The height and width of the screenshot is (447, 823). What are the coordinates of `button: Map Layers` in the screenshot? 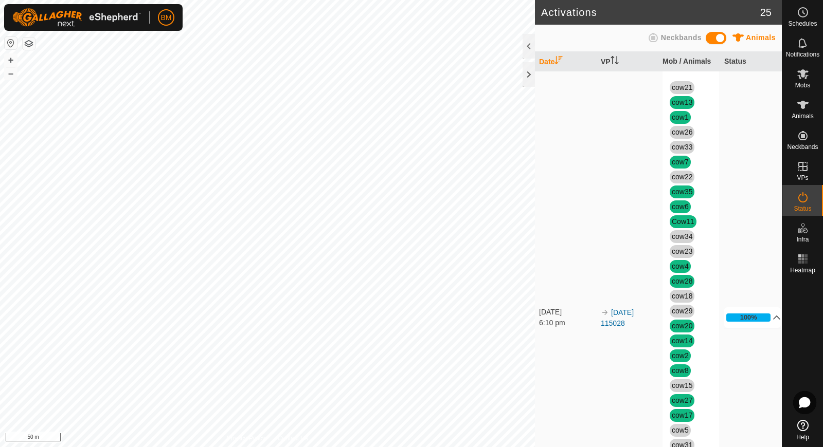 It's located at (29, 44).